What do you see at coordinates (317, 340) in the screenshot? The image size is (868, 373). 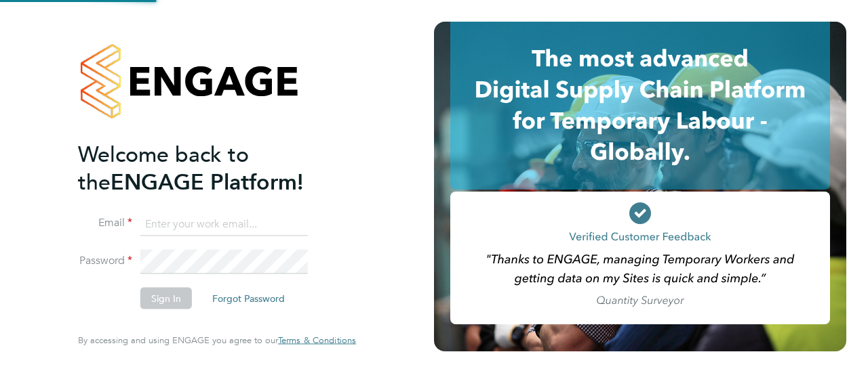 I see `a: Terms & Conditions` at bounding box center [317, 340].